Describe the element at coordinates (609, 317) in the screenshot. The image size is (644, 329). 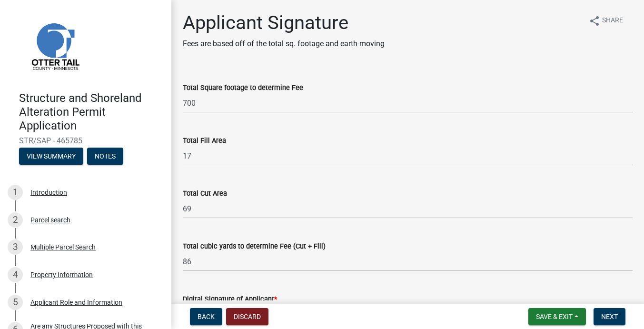
I see `span: Next` at that location.